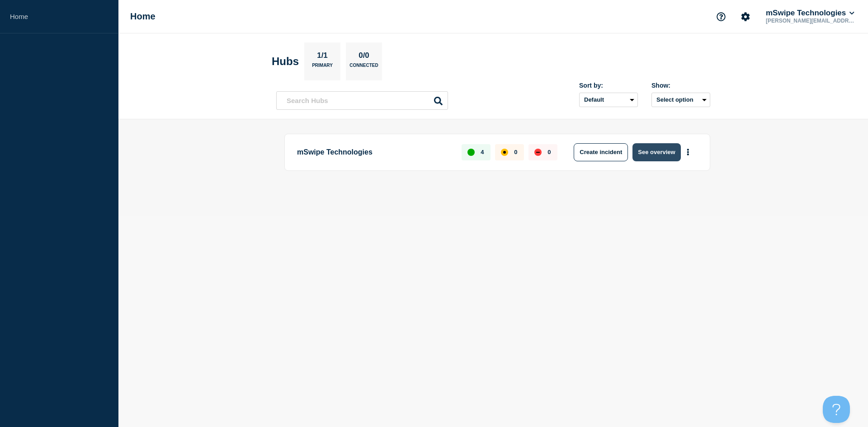 The height and width of the screenshot is (427, 868). What do you see at coordinates (362, 100) in the screenshot?
I see `input: Search Hubs` at bounding box center [362, 100].